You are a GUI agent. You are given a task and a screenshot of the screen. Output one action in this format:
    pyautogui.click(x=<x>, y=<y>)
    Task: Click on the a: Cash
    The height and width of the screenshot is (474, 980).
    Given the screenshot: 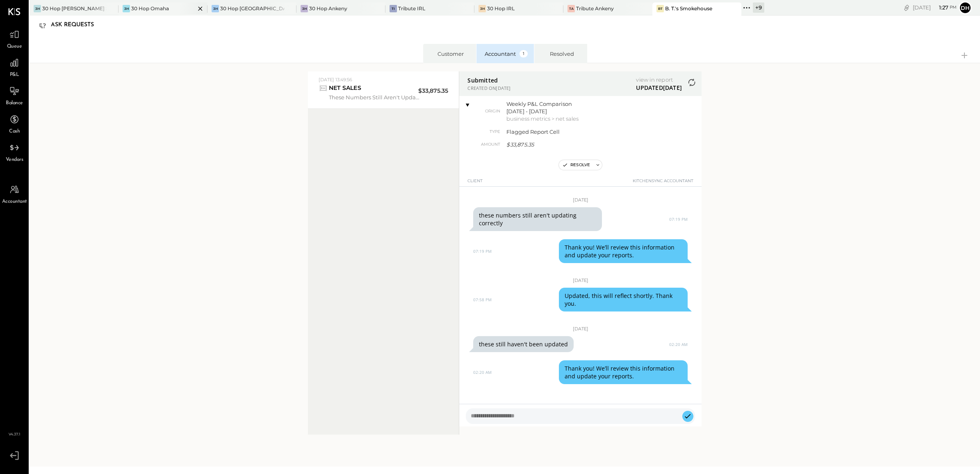 What is the action you would take?
    pyautogui.click(x=14, y=124)
    